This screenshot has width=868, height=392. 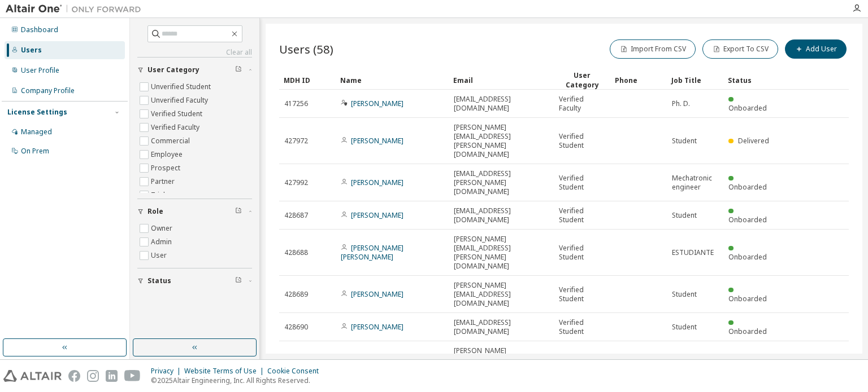 What do you see at coordinates (181, 101) in the screenshot?
I see `label: Unverified Faculty` at bounding box center [181, 101].